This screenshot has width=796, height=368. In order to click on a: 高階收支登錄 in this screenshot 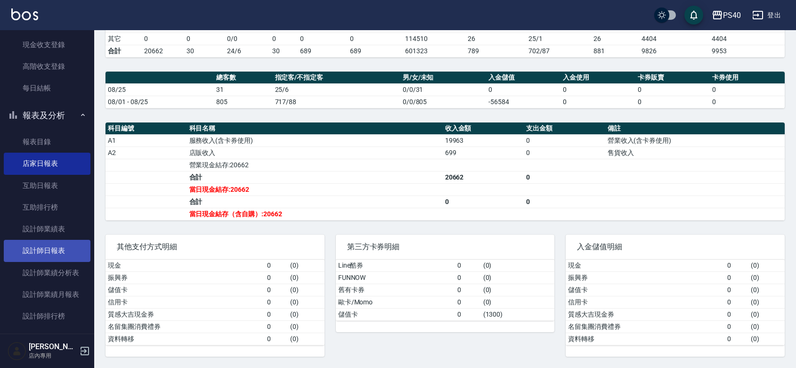, I will do `click(47, 66)`.